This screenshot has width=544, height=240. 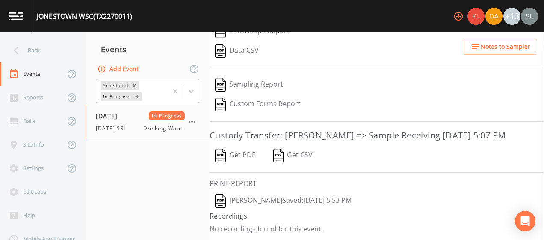 I want to click on img: logo, so click(x=16, y=16).